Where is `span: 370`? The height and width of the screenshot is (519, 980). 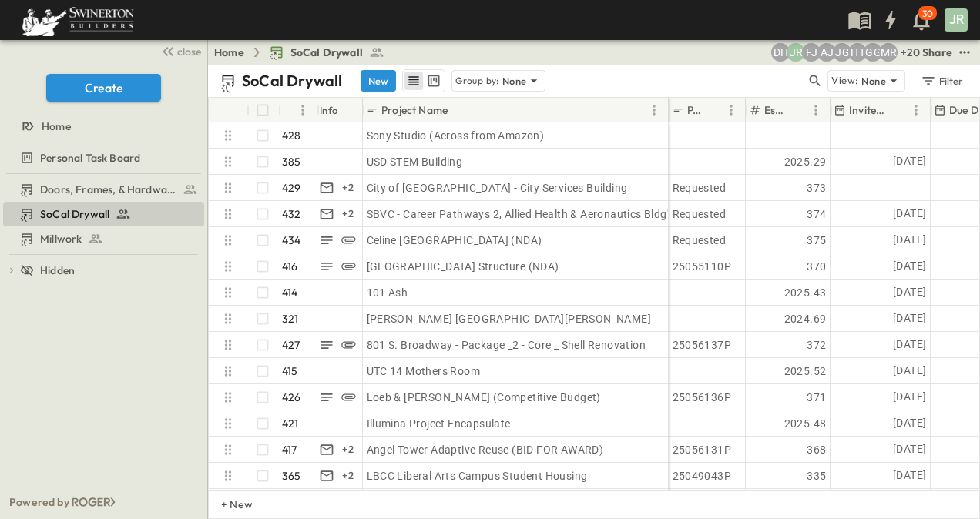
span: 370 is located at coordinates (816, 266).